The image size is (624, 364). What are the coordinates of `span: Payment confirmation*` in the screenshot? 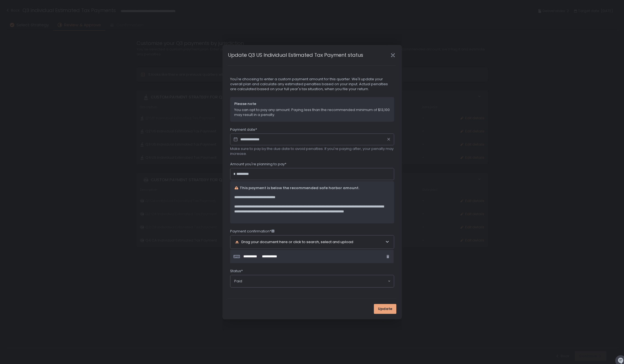 It's located at (252, 232).